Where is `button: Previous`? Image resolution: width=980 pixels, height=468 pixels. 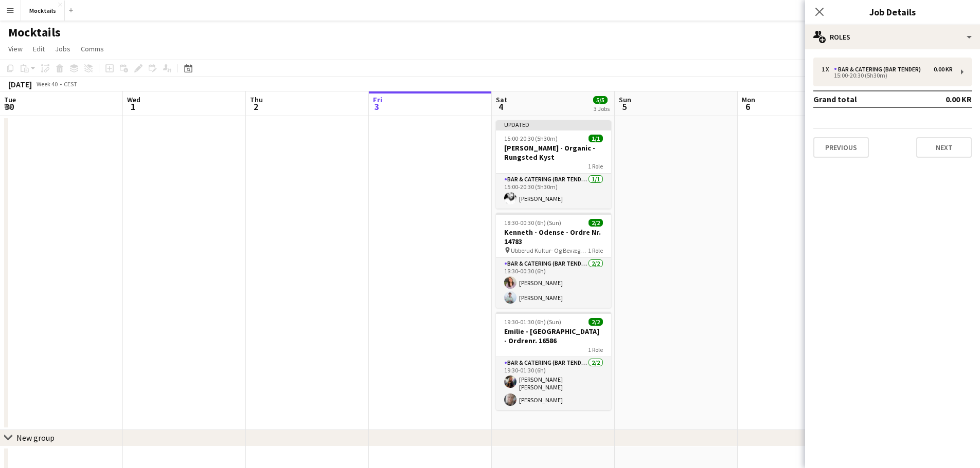 button: Previous is located at coordinates (841, 148).